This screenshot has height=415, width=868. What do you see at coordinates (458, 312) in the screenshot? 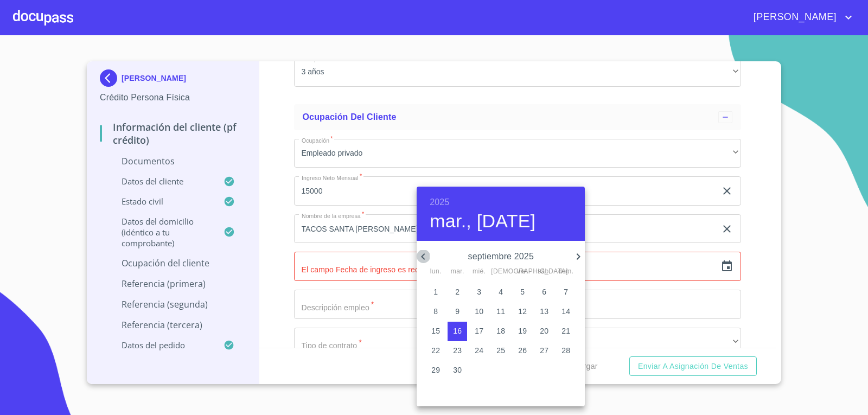
I see `p: 9` at bounding box center [458, 312].